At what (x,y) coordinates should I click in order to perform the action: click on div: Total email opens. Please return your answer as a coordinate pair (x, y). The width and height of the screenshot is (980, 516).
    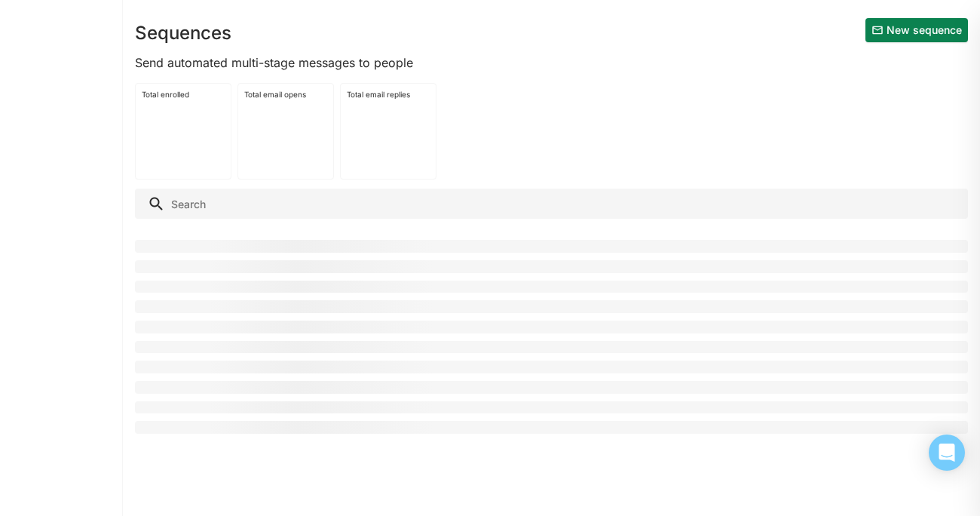
    Looking at the image, I should click on (285, 94).